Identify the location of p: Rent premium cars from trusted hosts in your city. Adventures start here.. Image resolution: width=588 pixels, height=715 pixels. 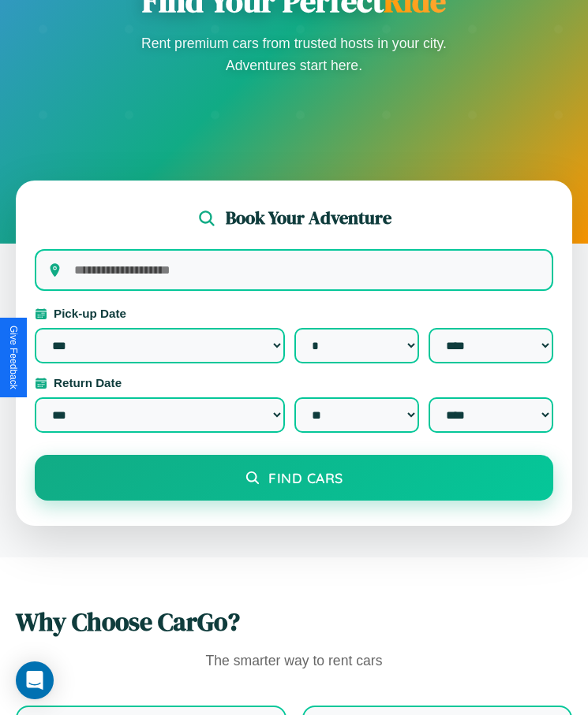
(294, 55).